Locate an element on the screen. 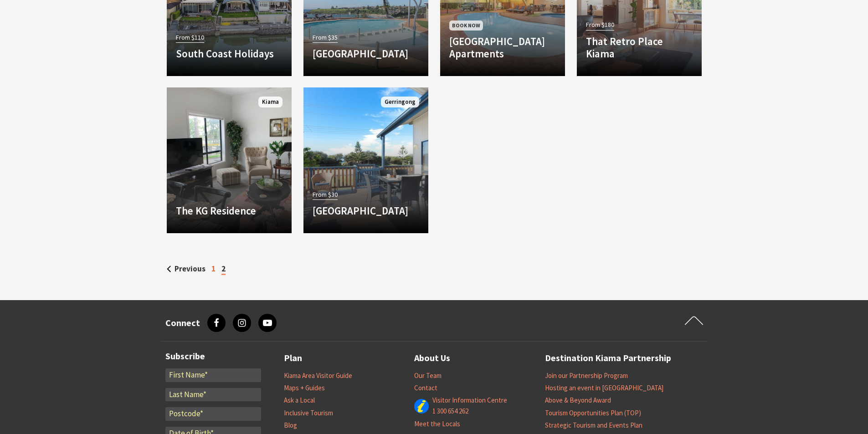 Image resolution: width=868 pixels, height=434 pixels. h4: South Coast Holidays is located at coordinates (229, 54).